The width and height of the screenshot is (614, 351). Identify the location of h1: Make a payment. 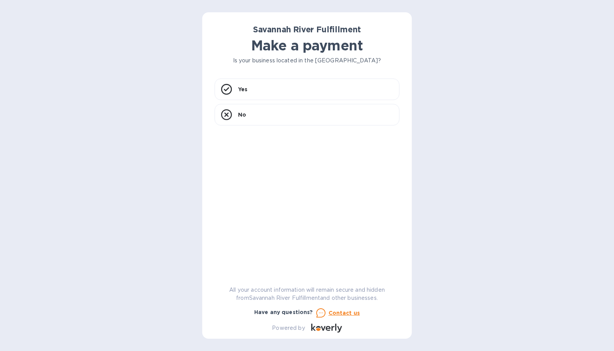
(307, 45).